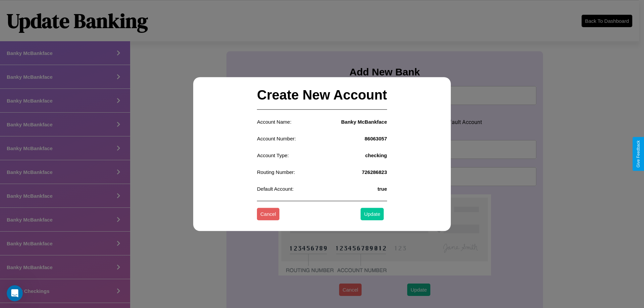 The image size is (644, 308). Describe the element at coordinates (376, 155) in the screenshot. I see `h4: checking` at that location.